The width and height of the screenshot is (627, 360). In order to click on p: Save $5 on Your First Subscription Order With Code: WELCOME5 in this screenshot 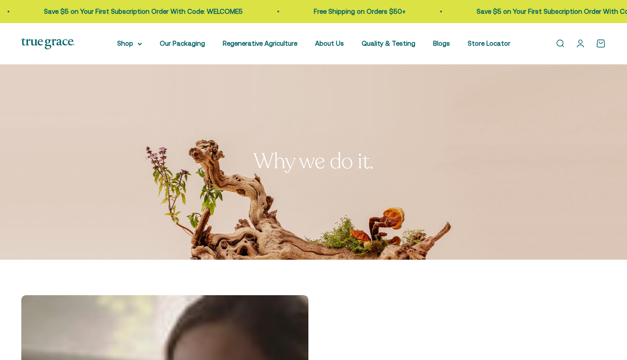, I will do `click(143, 12)`.